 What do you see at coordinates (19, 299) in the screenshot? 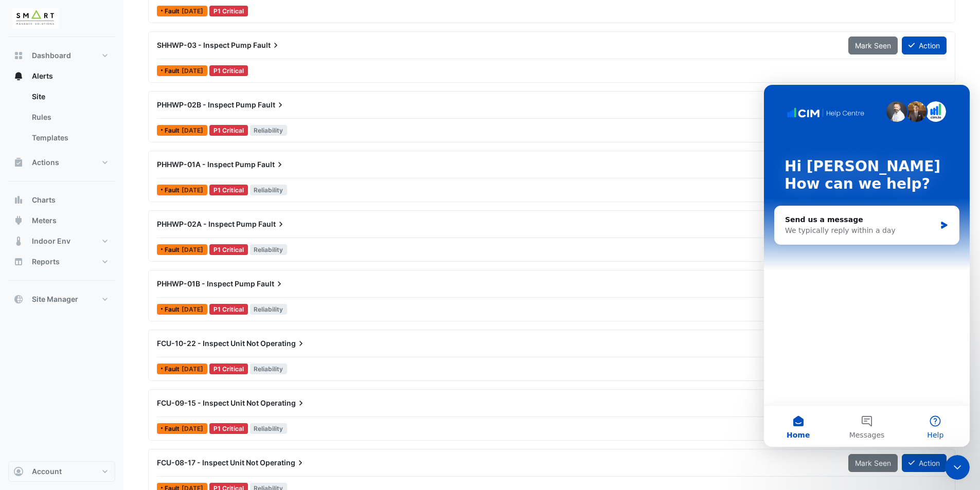
I see `app-icon: Site Manager` at bounding box center [19, 299].